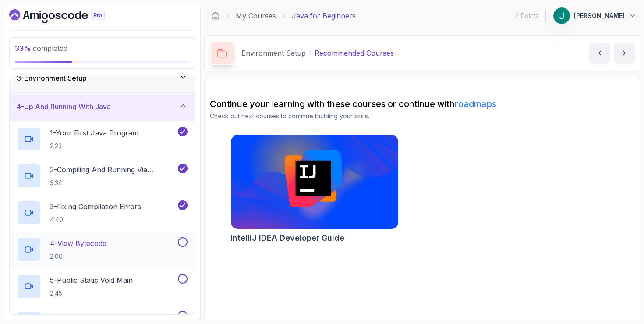 Image resolution: width=644 pixels, height=324 pixels. What do you see at coordinates (314, 182) in the screenshot?
I see `img: IntelliJ IDEA Developer Guide card` at bounding box center [314, 182].